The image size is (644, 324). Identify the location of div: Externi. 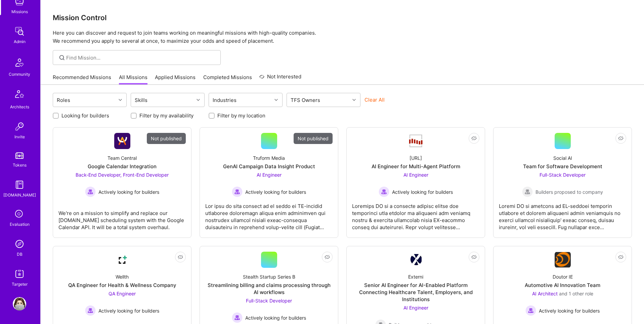
(416, 276).